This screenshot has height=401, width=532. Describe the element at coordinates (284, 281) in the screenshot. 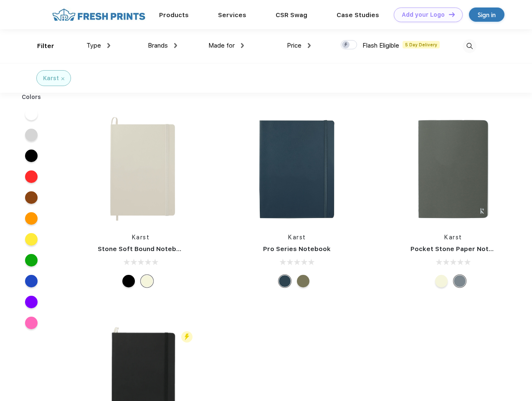

I see `div: Navy` at that location.